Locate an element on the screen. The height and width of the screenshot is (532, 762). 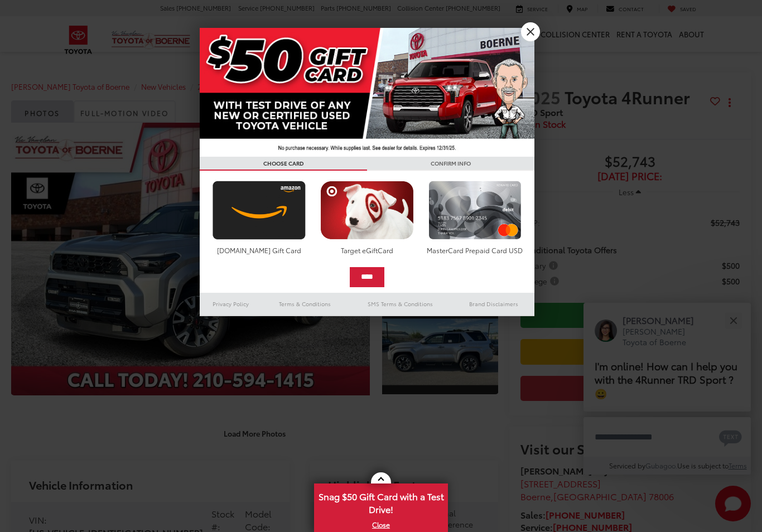
div: Target eGiftCard is located at coordinates (366, 250).